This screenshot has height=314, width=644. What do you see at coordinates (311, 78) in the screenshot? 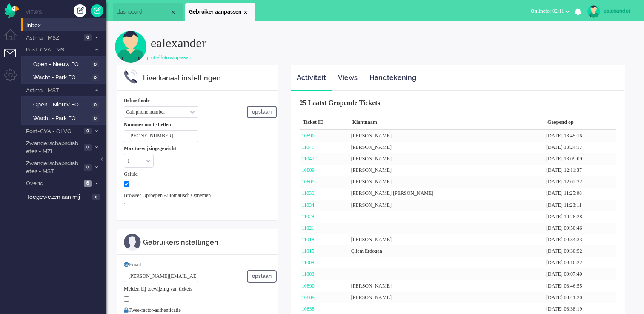
I see `a: Activiteit` at bounding box center [311, 78].